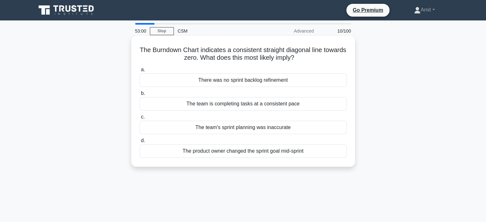  What do you see at coordinates (143, 140) in the screenshot?
I see `span: d.` at bounding box center [143, 140].